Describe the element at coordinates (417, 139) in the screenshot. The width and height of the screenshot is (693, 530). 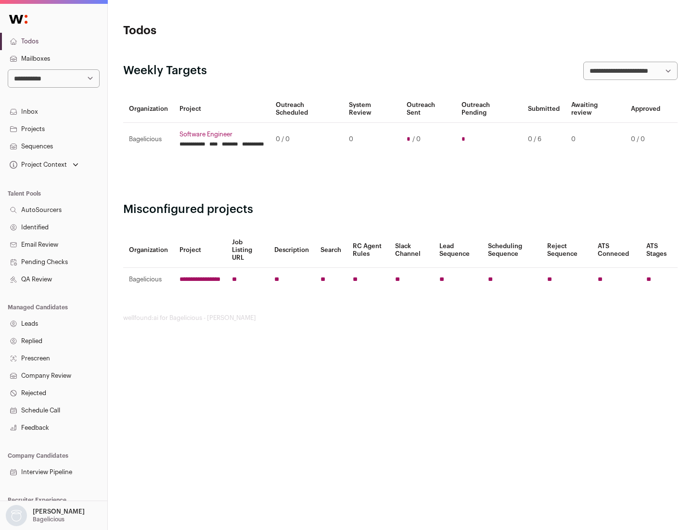
I see `span: / 0` at that location.